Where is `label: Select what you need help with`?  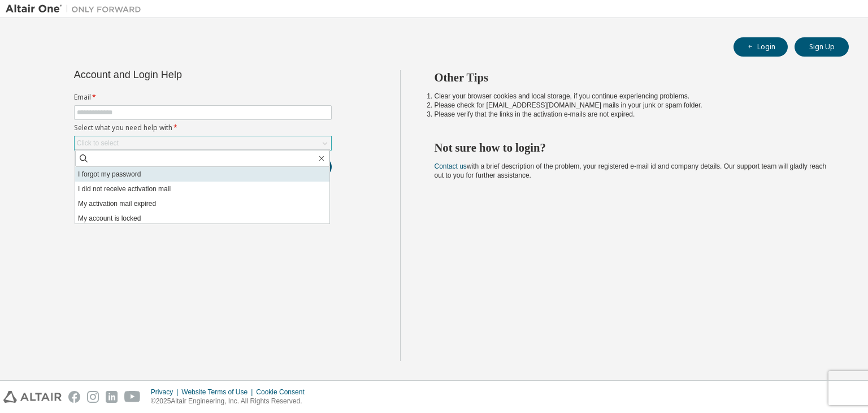 label: Select what you need help with is located at coordinates (203, 128).